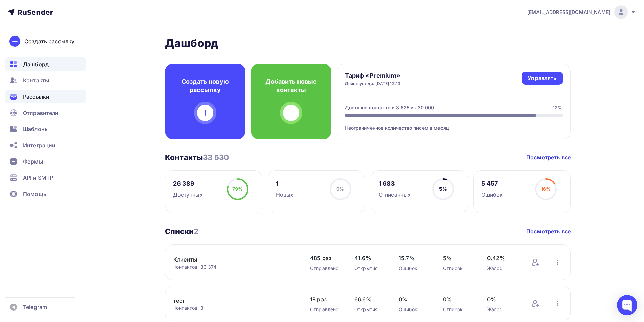  I want to click on span: 485 раз, so click(325, 258).